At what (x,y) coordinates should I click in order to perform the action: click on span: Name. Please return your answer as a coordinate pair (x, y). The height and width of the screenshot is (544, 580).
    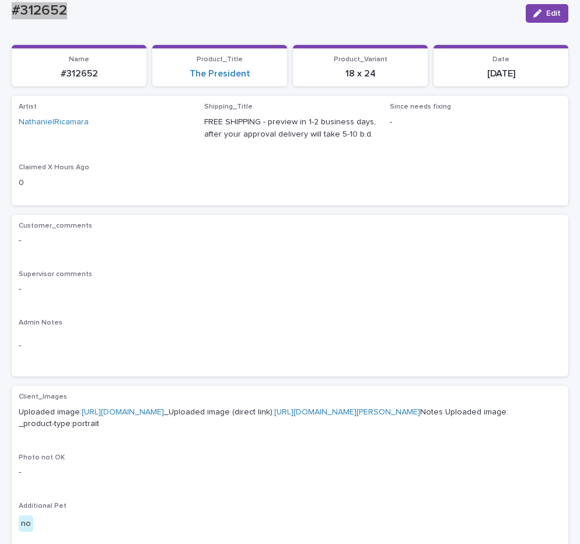
    Looking at the image, I should click on (79, 59).